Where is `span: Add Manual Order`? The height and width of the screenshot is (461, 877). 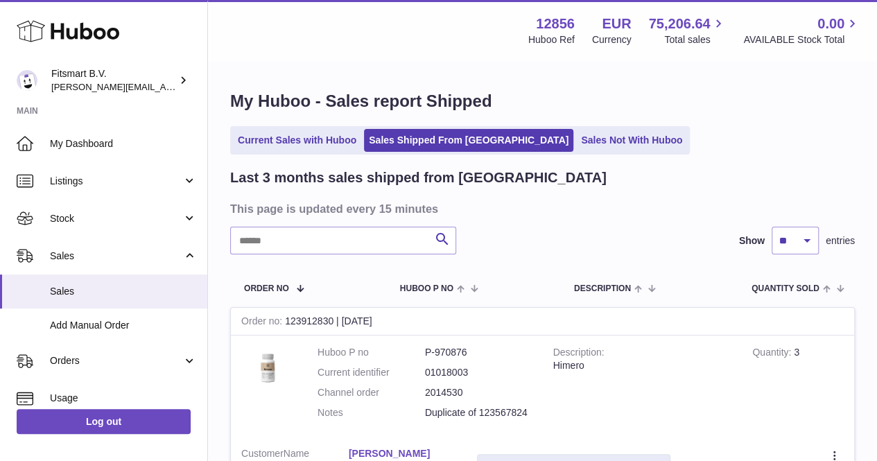 span: Add Manual Order is located at coordinates (123, 325).